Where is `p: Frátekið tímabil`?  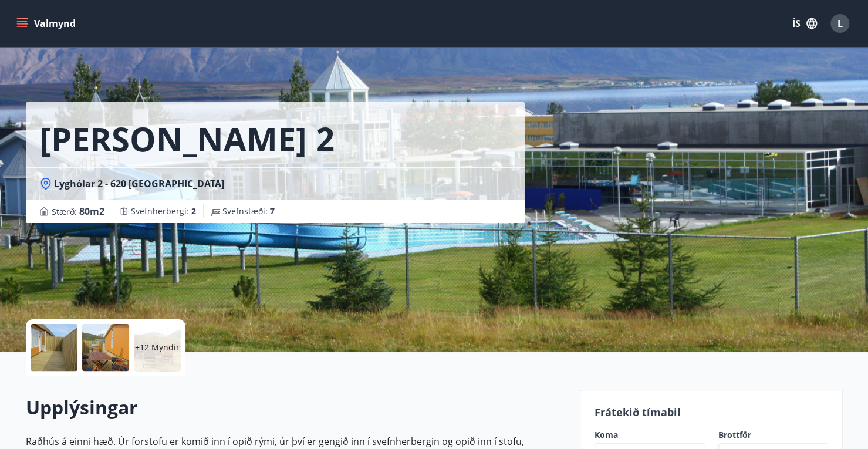
p: Frátekið tímabil is located at coordinates (712, 411).